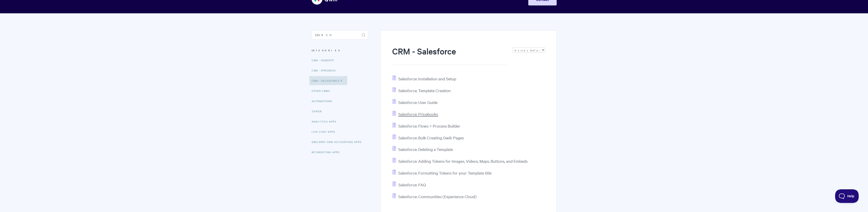 Image resolution: width=868 pixels, height=212 pixels. I want to click on select: Page reloads on selection, so click(528, 50).